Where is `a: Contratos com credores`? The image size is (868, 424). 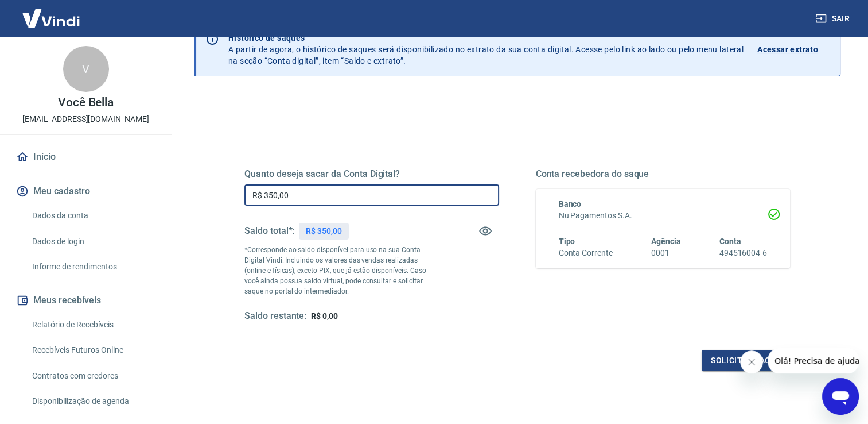 a: Contratos com credores is located at coordinates (92, 375).